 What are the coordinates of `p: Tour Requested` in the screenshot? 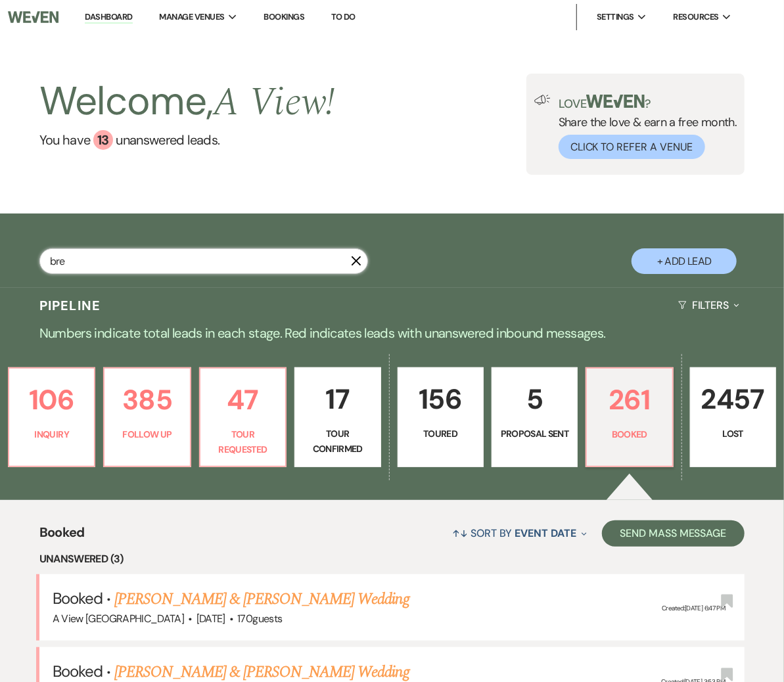 It's located at (242, 441).